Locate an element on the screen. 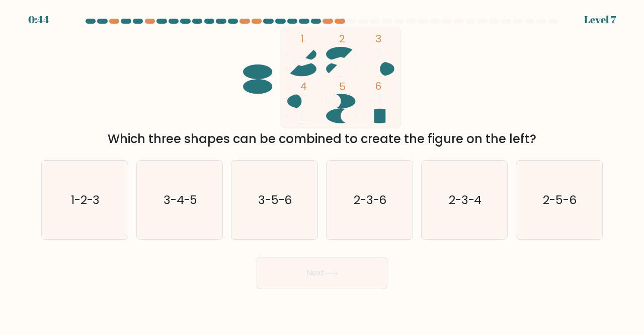 The height and width of the screenshot is (335, 644). tspan: 6 is located at coordinates (378, 86).